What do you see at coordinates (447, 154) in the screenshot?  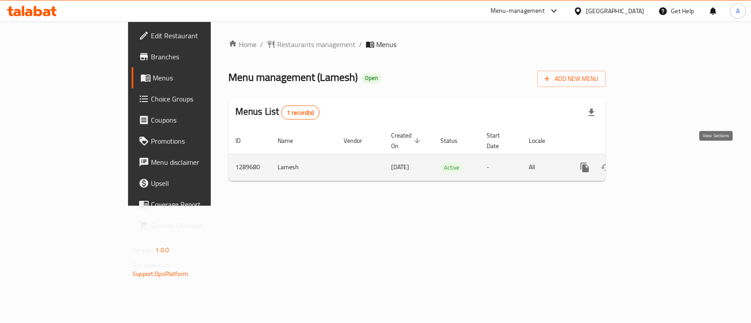 I see `table: enhanced table` at bounding box center [447, 154].